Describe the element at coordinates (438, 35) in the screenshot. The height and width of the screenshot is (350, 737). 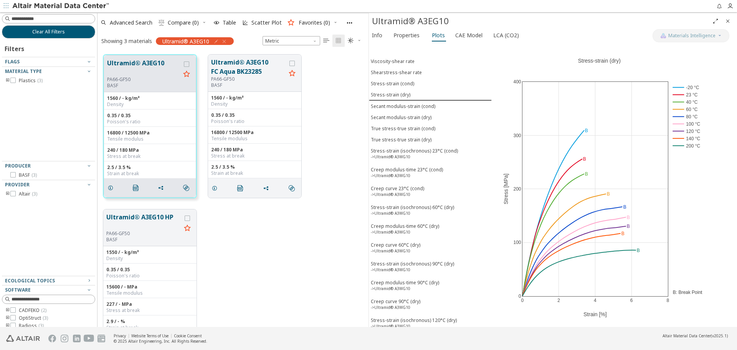
I see `span: Plots` at that location.